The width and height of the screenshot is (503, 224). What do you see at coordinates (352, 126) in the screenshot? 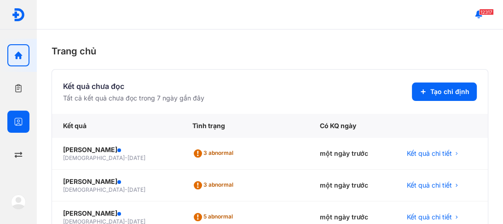
I see `div: Có KQ ngày` at bounding box center [352, 126].